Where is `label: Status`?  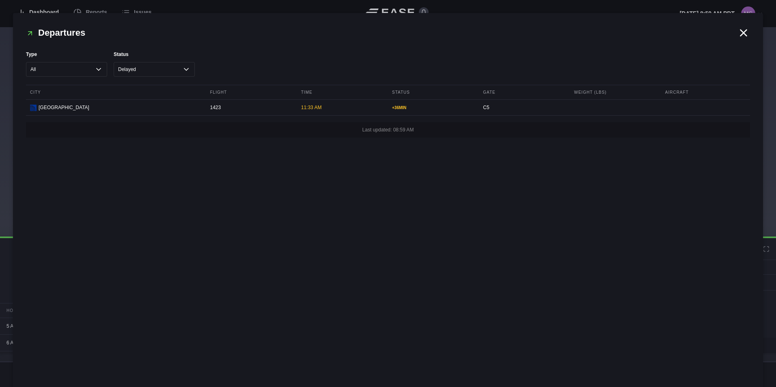 label: Status is located at coordinates (154, 54).